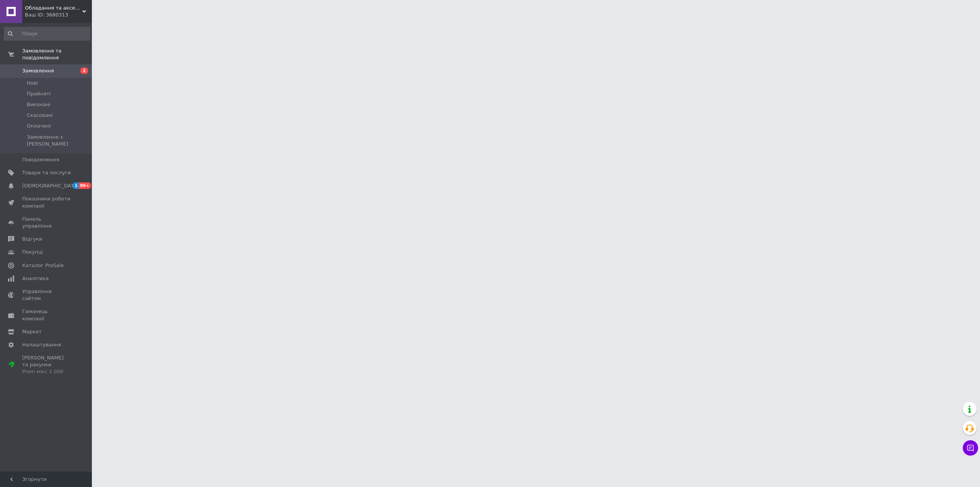 This screenshot has width=980, height=487. Describe the element at coordinates (57, 55) in the screenshot. I see `span: Замовлення та повідомлення` at that location.